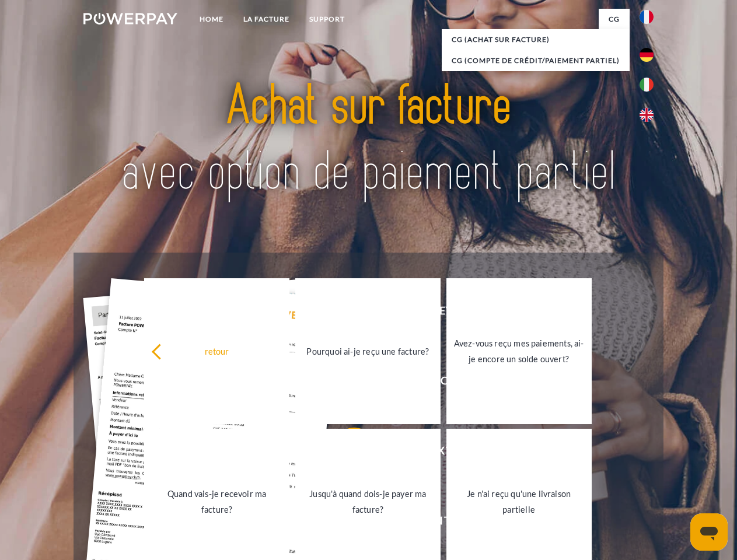 This screenshot has width=737, height=560. Describe the element at coordinates (216, 350) in the screenshot. I see `div: retour` at that location.